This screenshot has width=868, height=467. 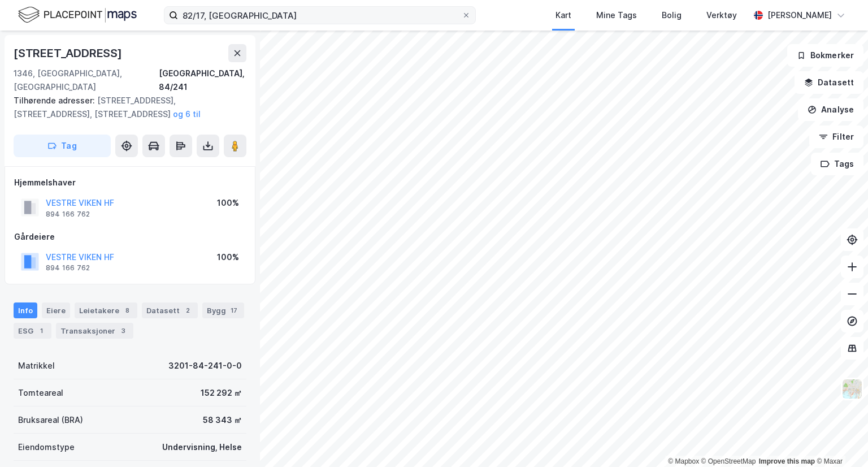 What do you see at coordinates (26, 311) in the screenshot?
I see `div: Info` at bounding box center [26, 311].